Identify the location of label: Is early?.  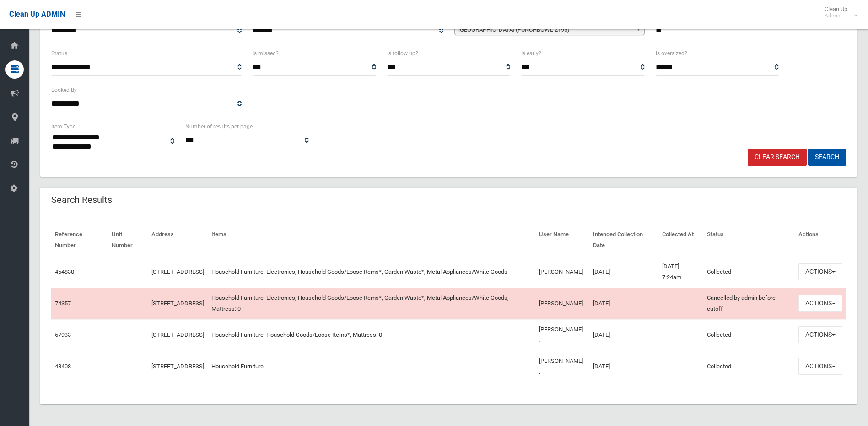
(532, 53).